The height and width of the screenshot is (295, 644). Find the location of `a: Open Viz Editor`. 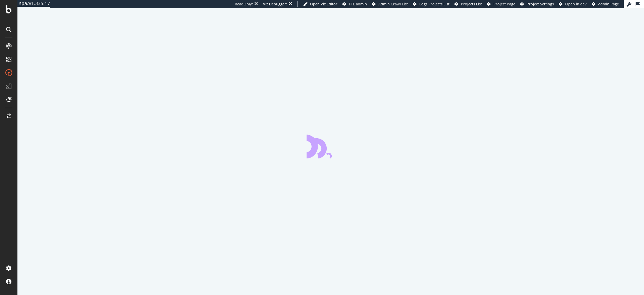

a: Open Viz Editor is located at coordinates (321, 4).